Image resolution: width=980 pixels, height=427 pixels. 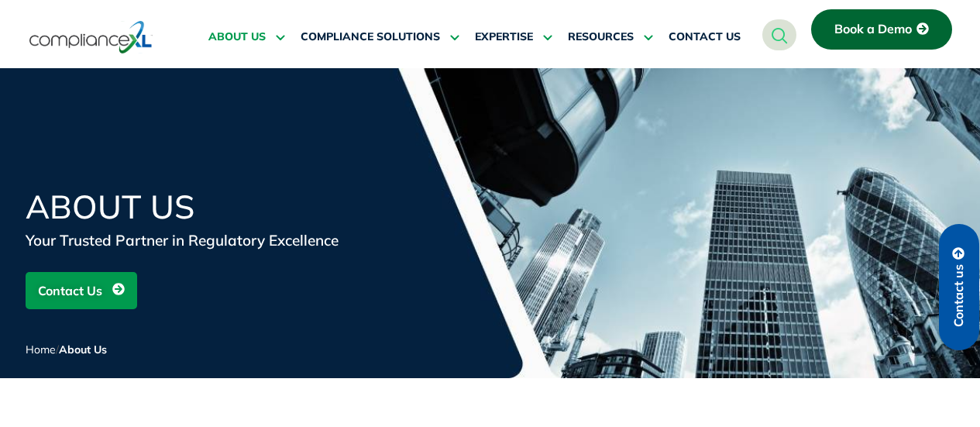 I want to click on span: COMPLIANCE SOLUTIONS, so click(x=371, y=37).